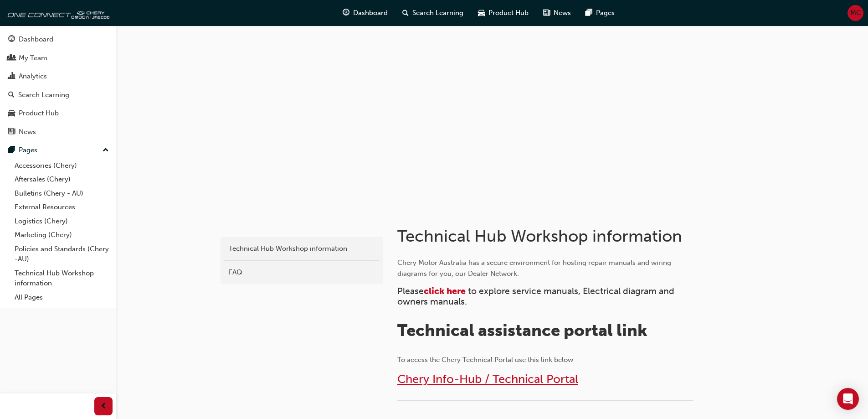 This screenshot has height=419, width=868. I want to click on a: Accessories (Chery), so click(61, 166).